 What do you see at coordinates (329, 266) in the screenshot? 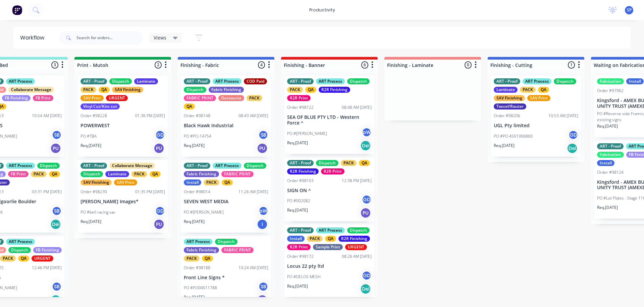
I see `p: Locus 22 pty ltd` at bounding box center [329, 266].